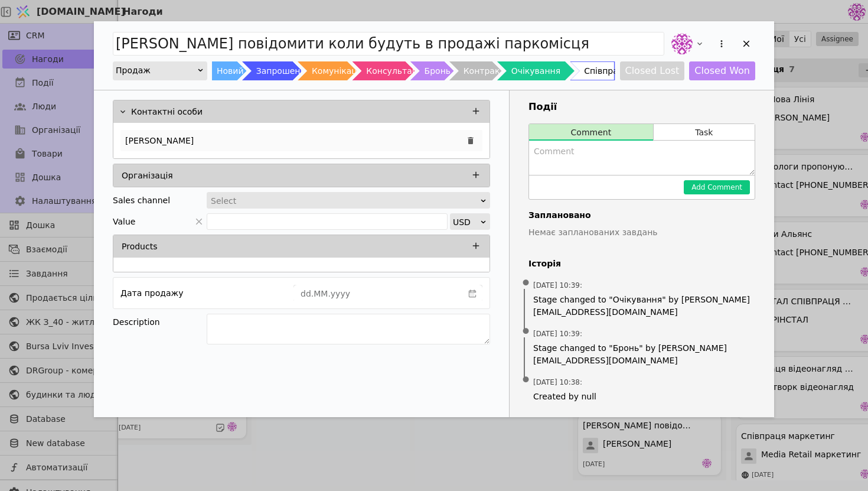 This screenshot has height=491, width=868. What do you see at coordinates (152, 293) in the screenshot?
I see `div: Дата продажу` at bounding box center [152, 293].